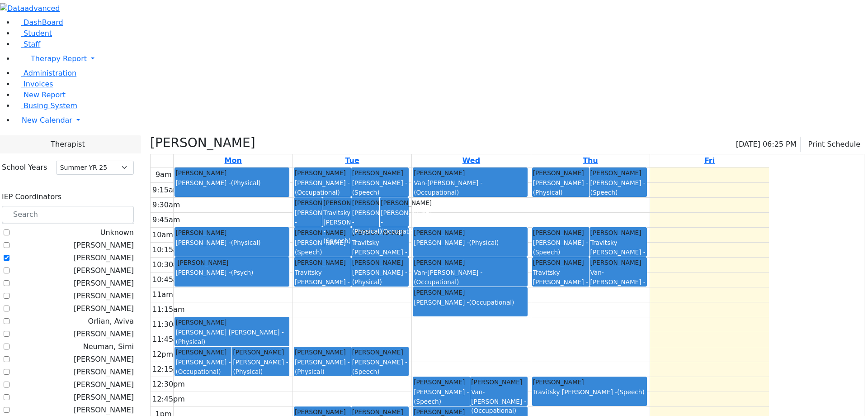 Image resolution: width=868 pixels, height=416 pixels. What do you see at coordinates (32, 43) in the screenshot?
I see `span: Staff` at bounding box center [32, 43].